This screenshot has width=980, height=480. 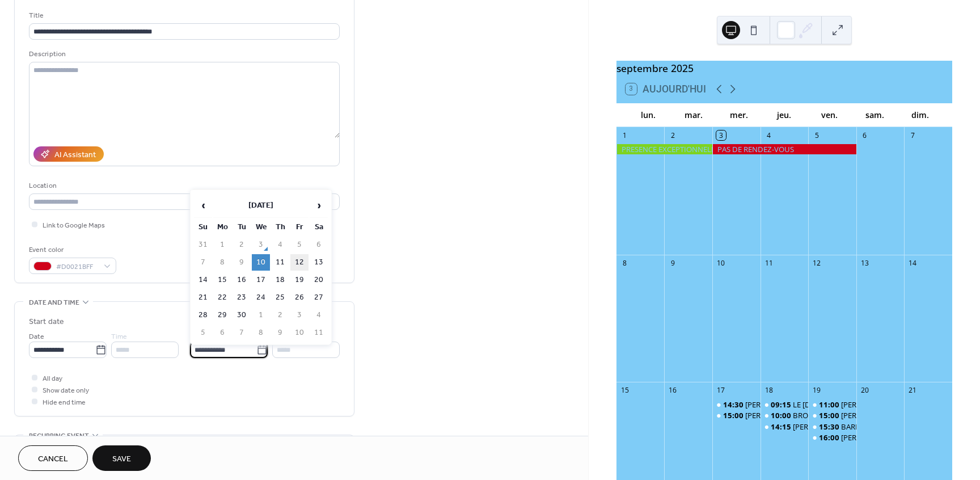 I want to click on td: 8, so click(x=261, y=333).